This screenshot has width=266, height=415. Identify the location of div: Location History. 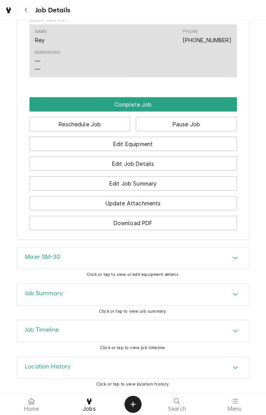
(133, 368).